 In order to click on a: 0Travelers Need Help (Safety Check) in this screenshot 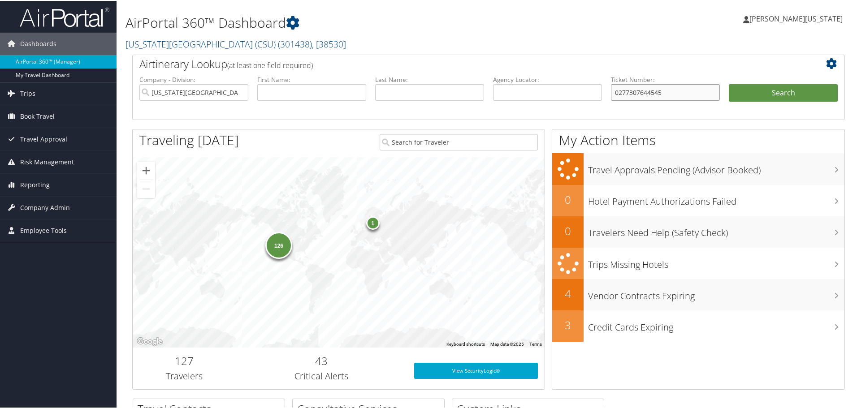, I will do `click(698, 231)`.